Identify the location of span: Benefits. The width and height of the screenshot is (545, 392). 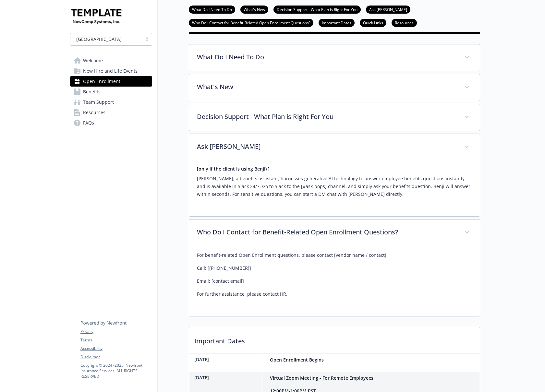
(92, 92).